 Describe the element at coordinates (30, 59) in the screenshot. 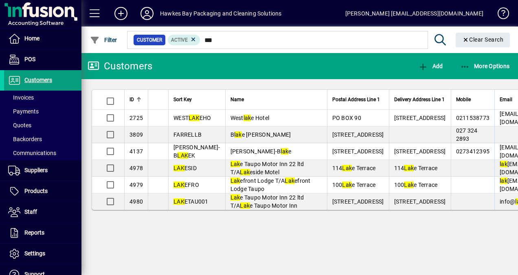

I see `span: POS` at that location.